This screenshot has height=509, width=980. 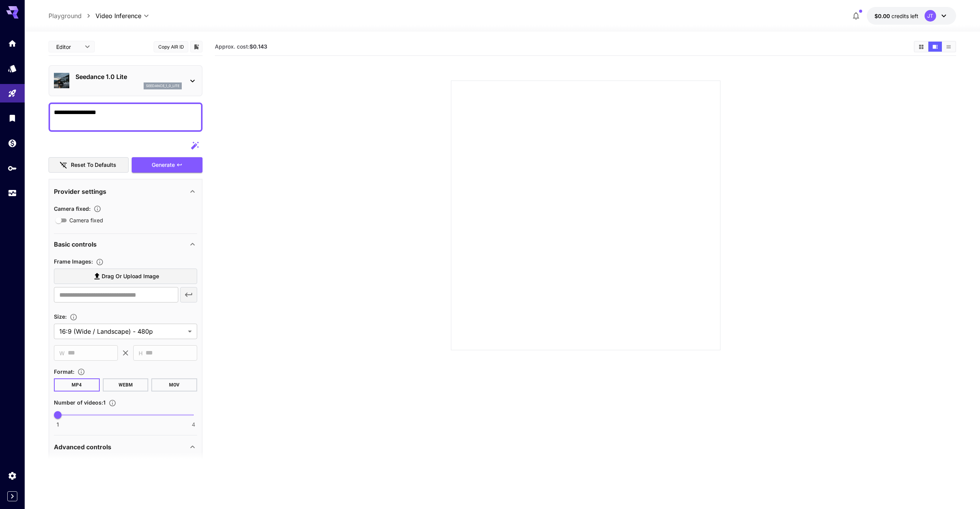 I want to click on div: API Keys, so click(x=12, y=168).